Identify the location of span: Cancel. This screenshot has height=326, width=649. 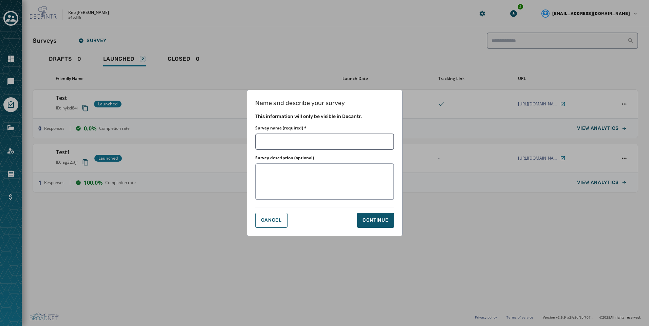
(271, 220).